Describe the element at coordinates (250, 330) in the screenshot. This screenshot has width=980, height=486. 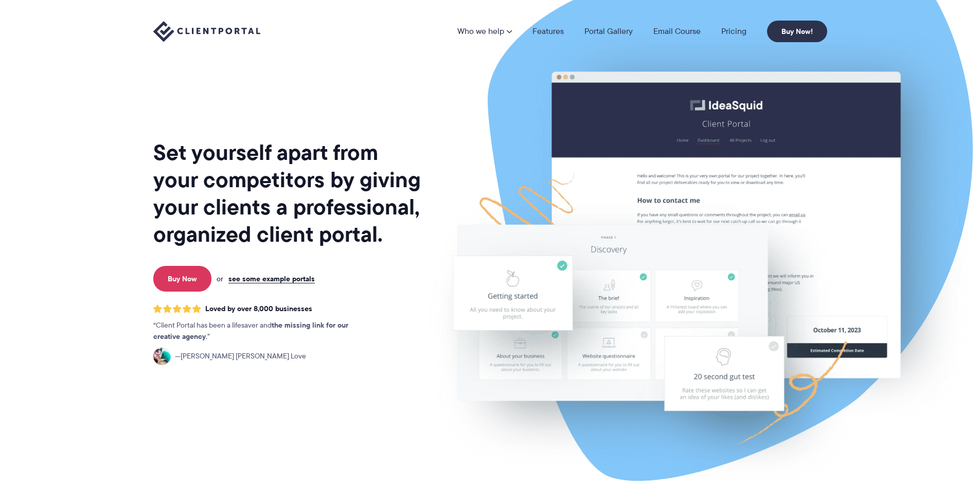
I see `strong: the missing link for our creative agency` at that location.